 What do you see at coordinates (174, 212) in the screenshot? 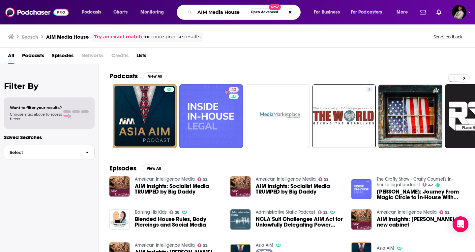
I see `a: 28` at bounding box center [174, 212].